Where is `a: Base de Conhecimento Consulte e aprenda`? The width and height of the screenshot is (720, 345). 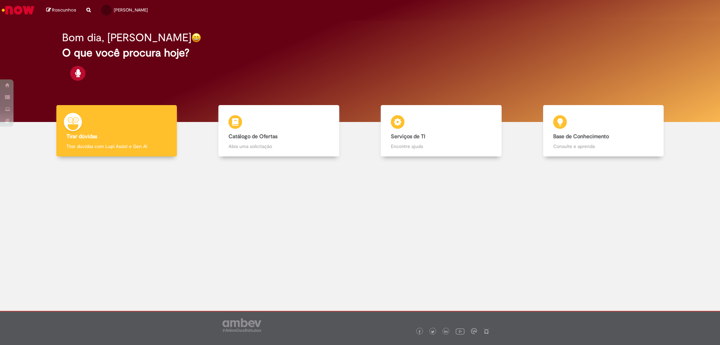
a: Base de Conhecimento Consulte e aprenda is located at coordinates (603, 131).